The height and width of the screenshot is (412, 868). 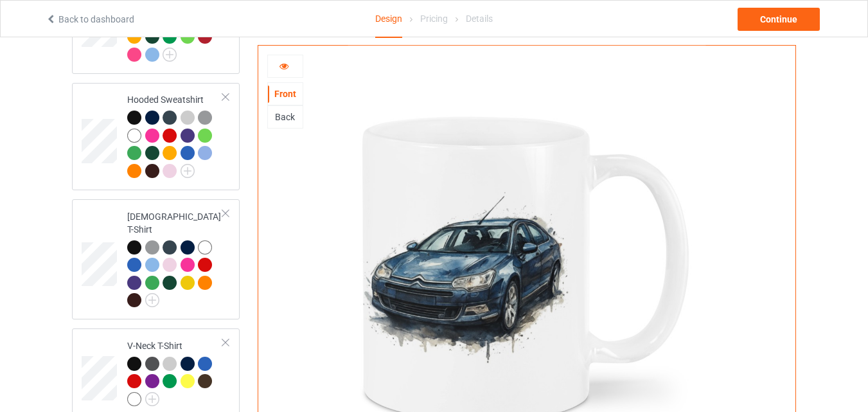 What do you see at coordinates (479, 19) in the screenshot?
I see `div: Details` at bounding box center [479, 19].